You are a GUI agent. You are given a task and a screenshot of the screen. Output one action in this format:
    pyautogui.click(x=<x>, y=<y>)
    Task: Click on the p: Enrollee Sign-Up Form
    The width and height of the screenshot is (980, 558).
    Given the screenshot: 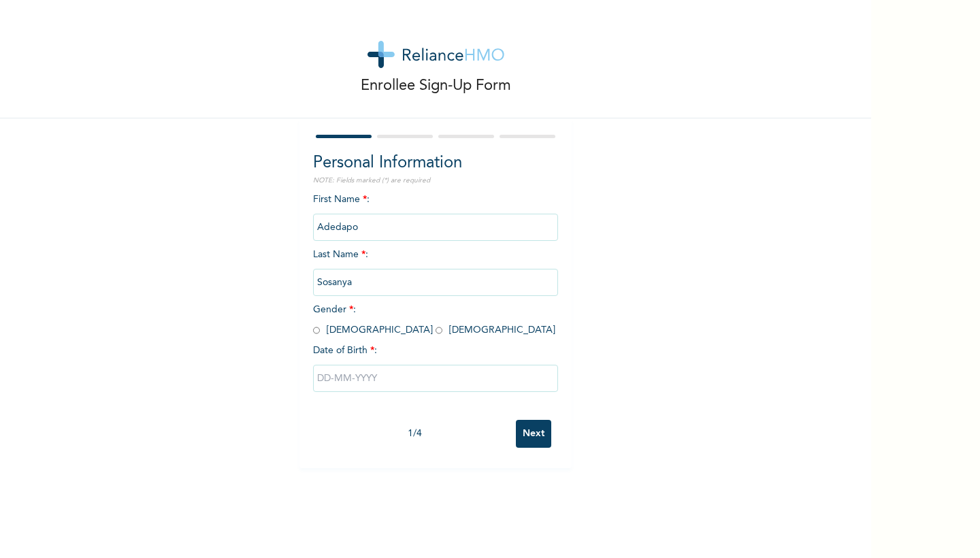 What is the action you would take?
    pyautogui.click(x=436, y=86)
    